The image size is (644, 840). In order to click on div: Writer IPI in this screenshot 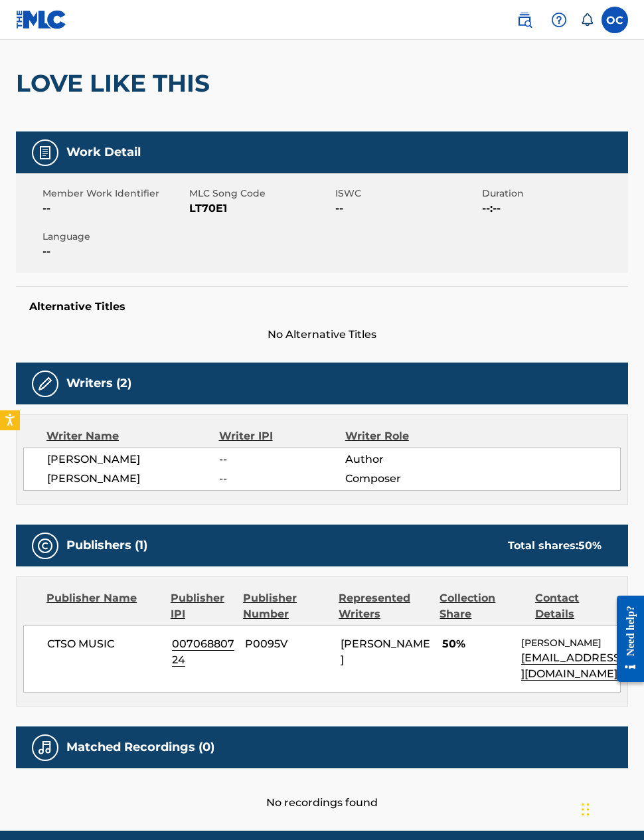, I will do `click(282, 436)`.